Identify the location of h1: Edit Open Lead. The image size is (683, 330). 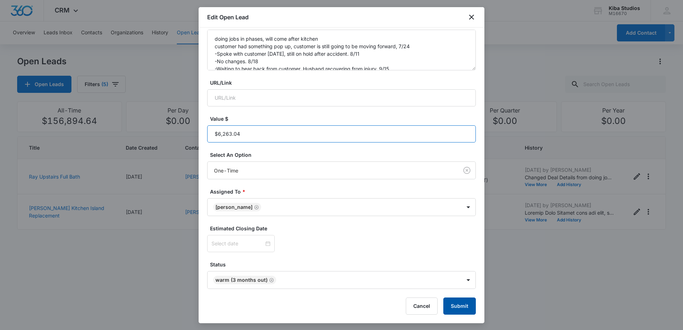
(228, 17).